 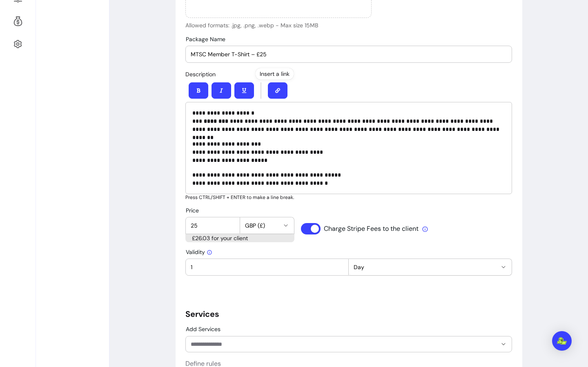 What do you see at coordinates (199, 252) in the screenshot?
I see `span: Validity` at bounding box center [199, 252].